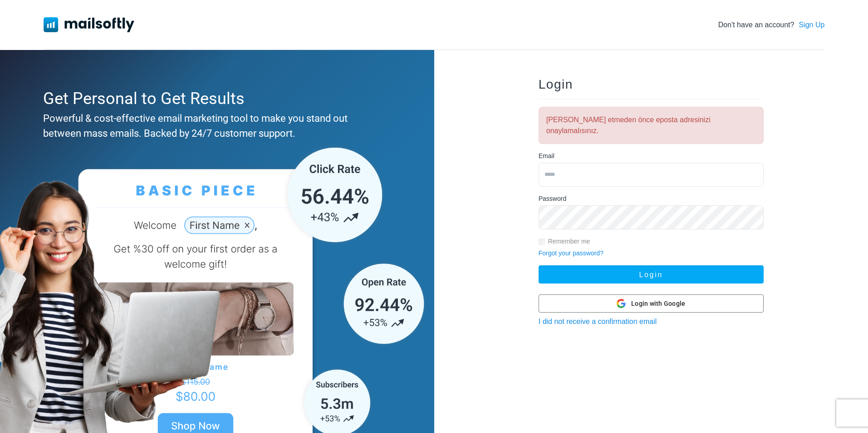  Describe the element at coordinates (598, 321) in the screenshot. I see `a: I did not receive a confirmation email` at that location.